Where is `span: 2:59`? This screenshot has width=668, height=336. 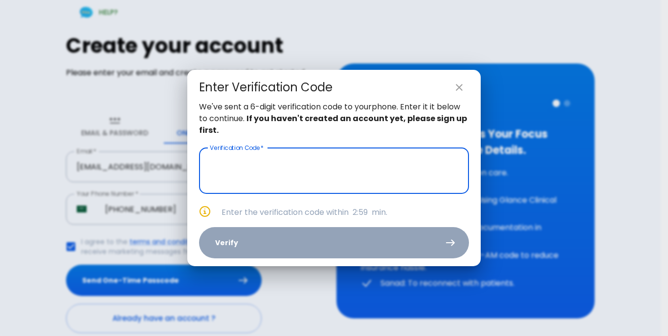
span: 2:59 is located at coordinates (360, 212).